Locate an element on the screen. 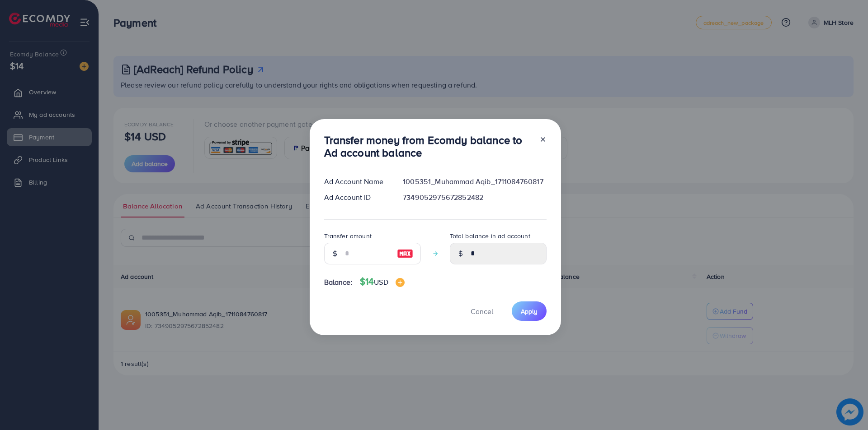 This screenshot has height=430, width=868. div: 1005351_Muhammad Aqib_1711084760817 is located at coordinates (474, 182).